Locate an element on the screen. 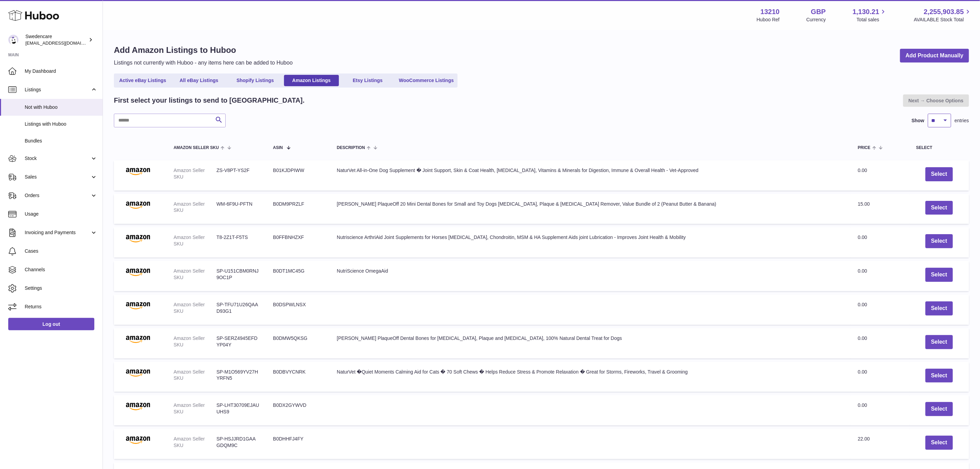 Image resolution: width=980 pixels, height=469 pixels. div: Swedencare is located at coordinates (56, 40).